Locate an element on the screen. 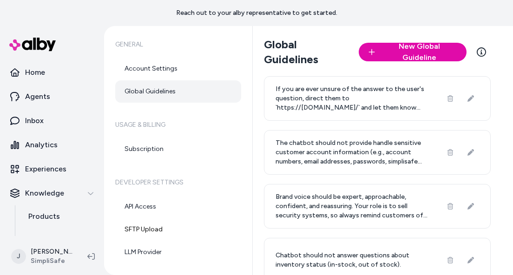 The width and height of the screenshot is (513, 275). span: SimpliSafe is located at coordinates (52, 261).